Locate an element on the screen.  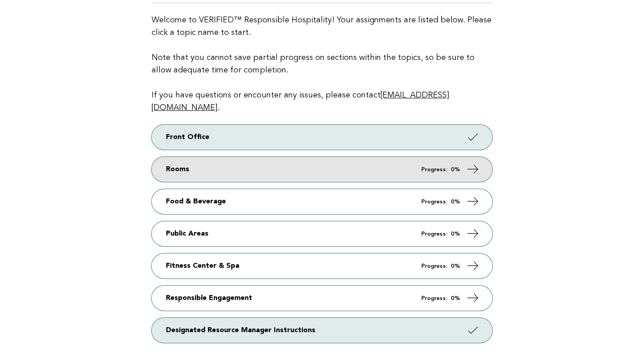
p: Welcome to VERIFIED™ Responsible Hospitality! Your assignments are listed below. Please click a t... is located at coordinates (322, 64).